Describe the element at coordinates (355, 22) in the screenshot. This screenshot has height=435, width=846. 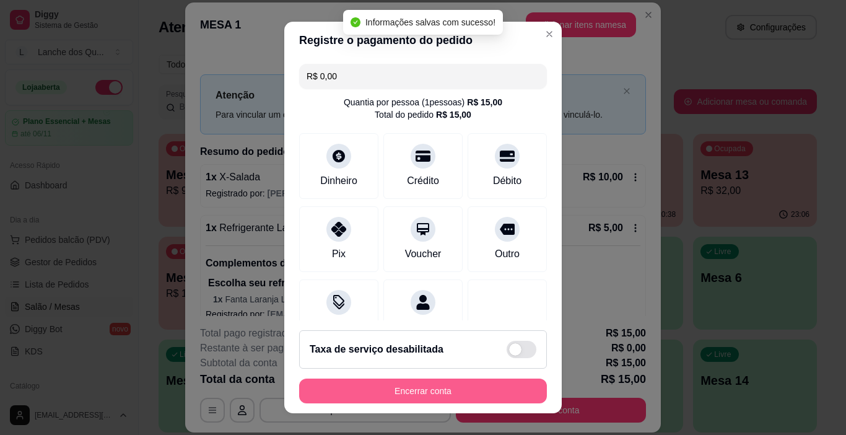
I see `span: check-circle` at that location.